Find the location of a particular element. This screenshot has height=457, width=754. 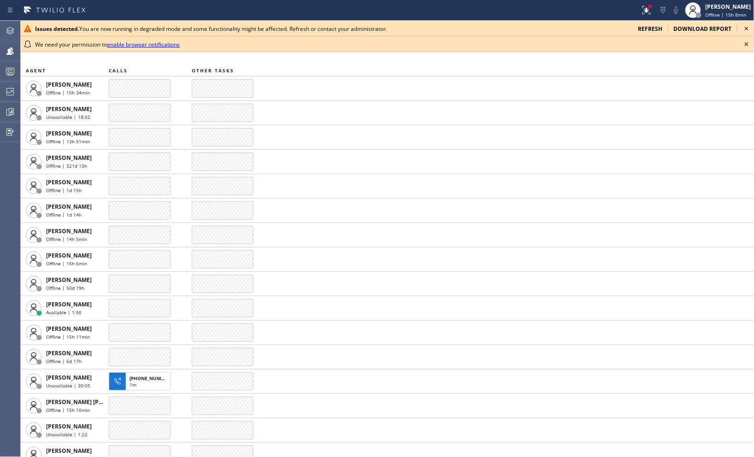

span: Offline | 14h 5min is located at coordinates (66, 239).